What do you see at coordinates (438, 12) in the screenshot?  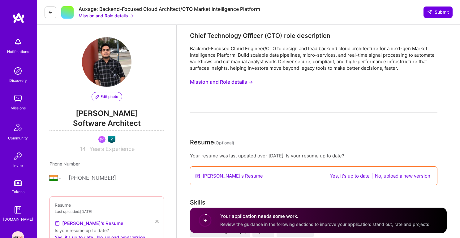 I see `span: Submit` at bounding box center [438, 12].